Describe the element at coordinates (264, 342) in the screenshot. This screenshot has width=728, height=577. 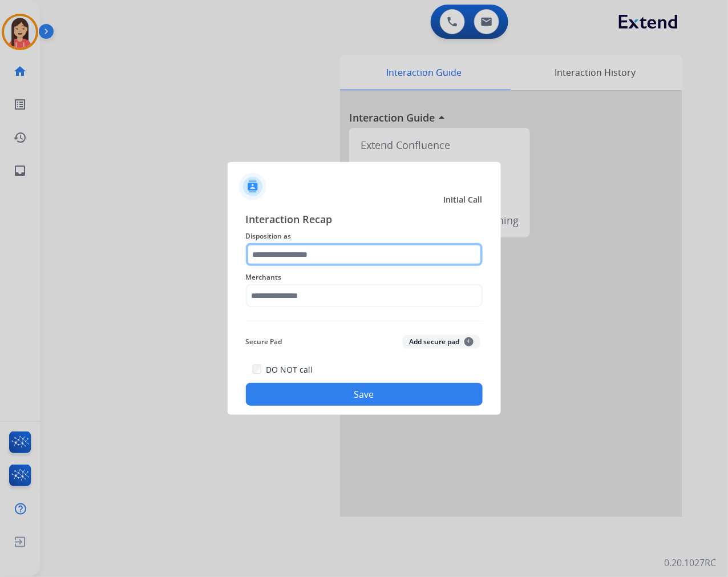
I see `span: Secure Pad` at that location.